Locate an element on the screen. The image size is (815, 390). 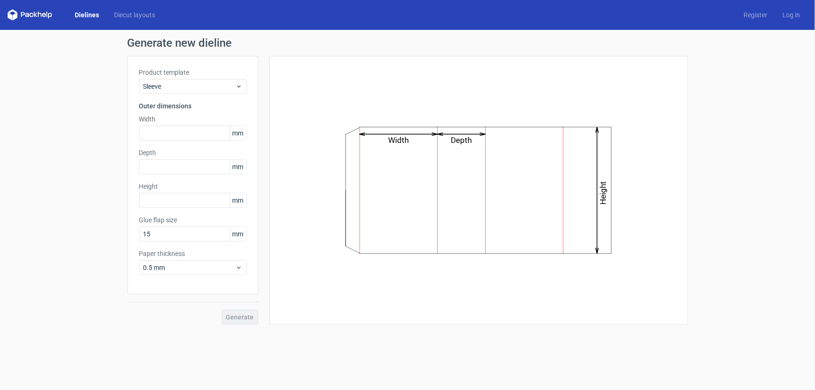
label: Product template is located at coordinates (193, 72).